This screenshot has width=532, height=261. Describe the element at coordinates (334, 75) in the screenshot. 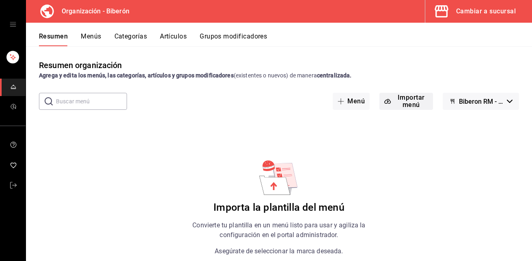

I see `strong: centralizada.` at that location.